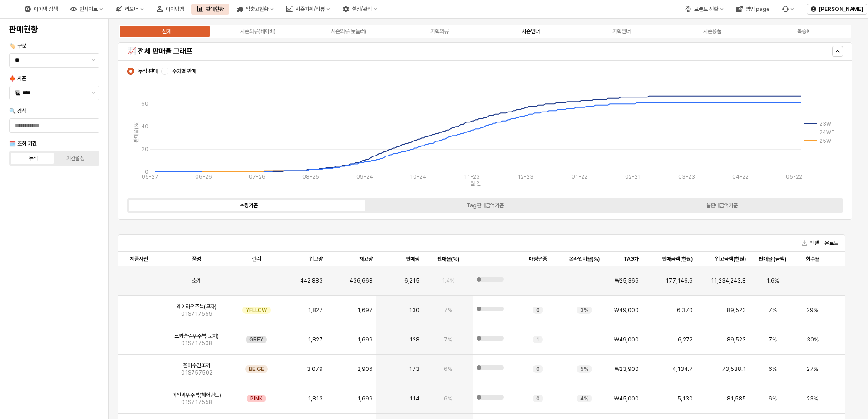  What do you see at coordinates (45, 9) in the screenshot?
I see `div: 아이템 검색` at bounding box center [45, 9].